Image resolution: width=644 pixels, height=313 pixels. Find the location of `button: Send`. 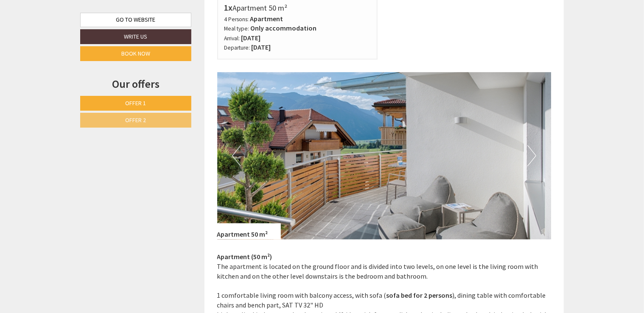

button: Send is located at coordinates (315, 231).